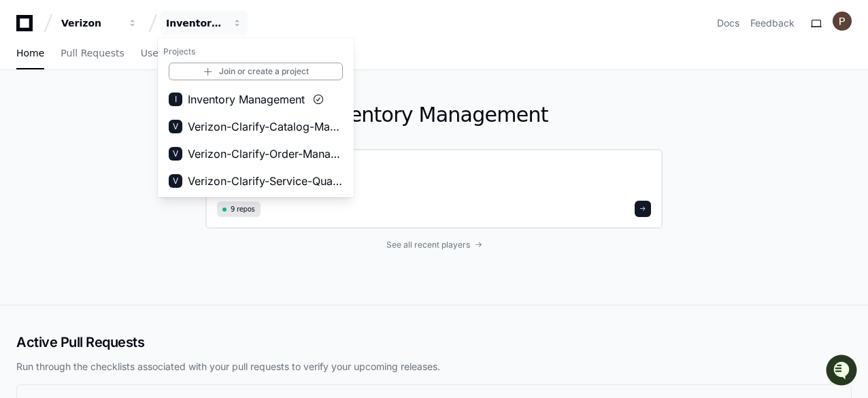  What do you see at coordinates (30, 54) in the screenshot?
I see `a: Home` at bounding box center [30, 54].